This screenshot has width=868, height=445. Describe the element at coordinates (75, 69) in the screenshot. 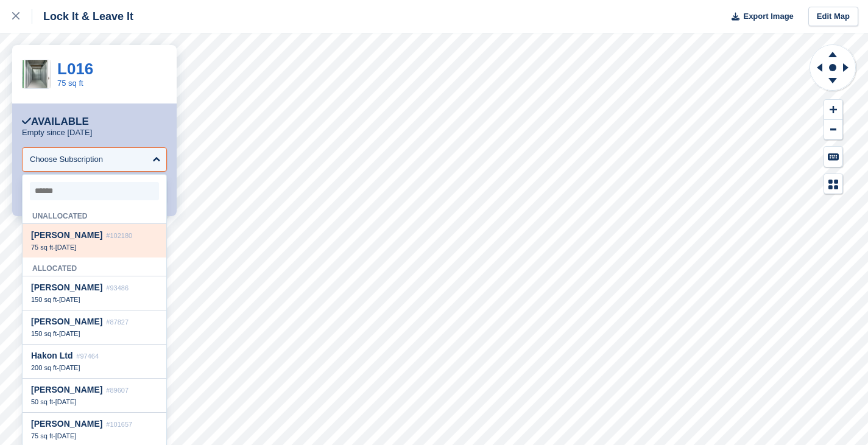

I see `a: L016` at that location.